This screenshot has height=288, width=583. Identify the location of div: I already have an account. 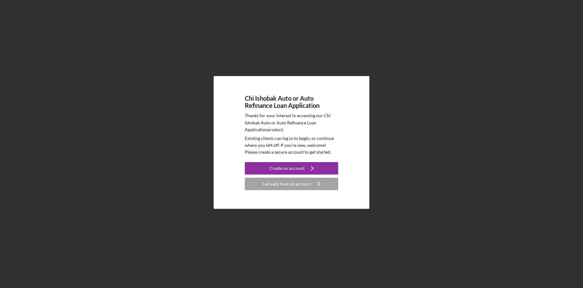
(287, 184).